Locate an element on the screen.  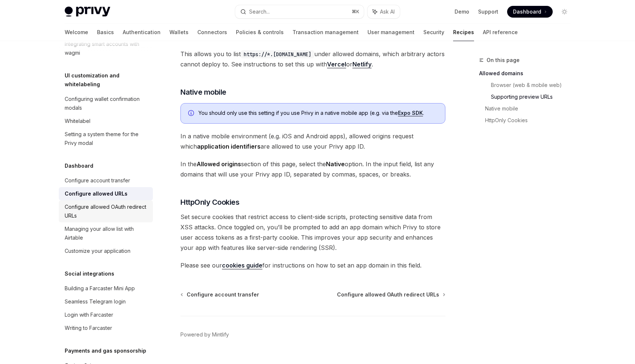
span: Native mobile is located at coordinates (203, 92).